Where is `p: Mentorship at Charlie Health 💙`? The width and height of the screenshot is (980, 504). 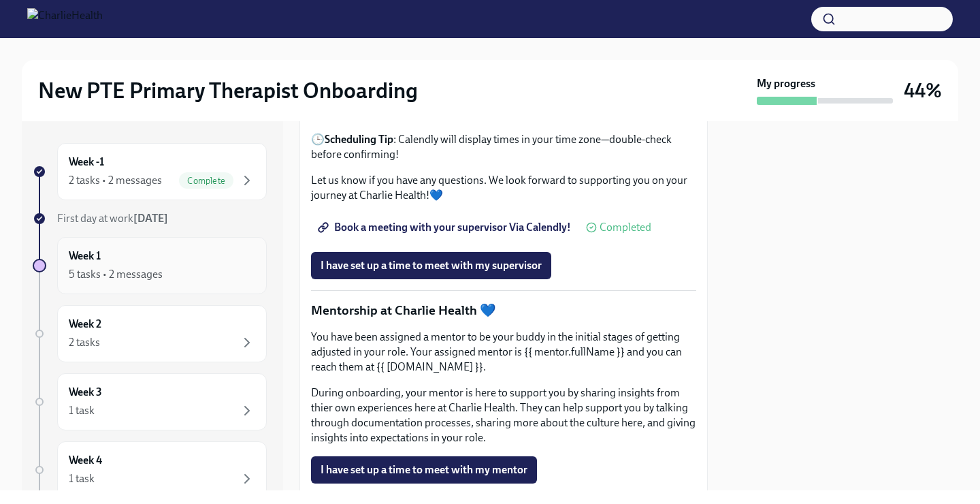
p: Mentorship at Charlie Health 💙 is located at coordinates (504, 311).